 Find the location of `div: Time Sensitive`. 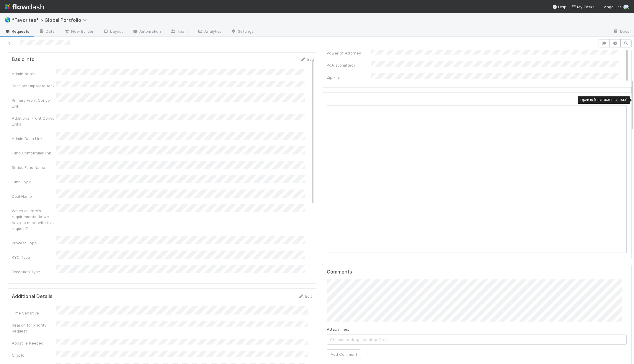

div: Time Sensitive is located at coordinates (34, 313).